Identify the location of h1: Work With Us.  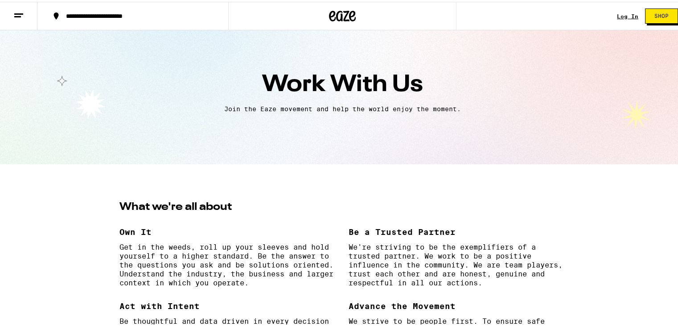
(343, 83).